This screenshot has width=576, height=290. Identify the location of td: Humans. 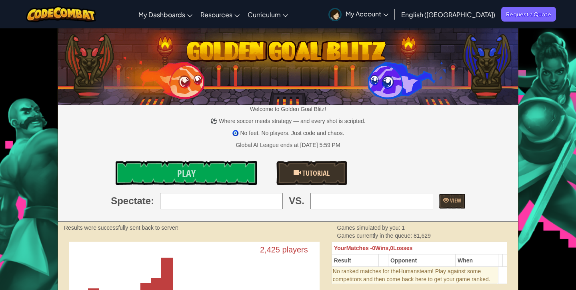
(415, 275).